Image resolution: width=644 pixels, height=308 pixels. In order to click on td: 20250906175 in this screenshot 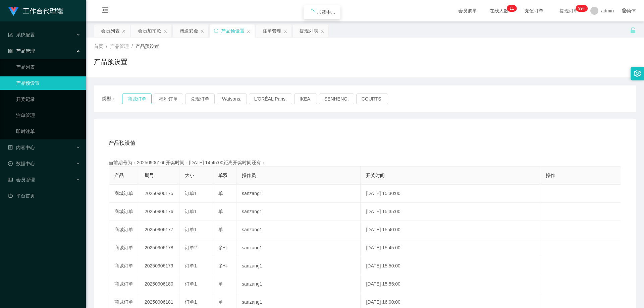, I will do `click(159, 194)`.